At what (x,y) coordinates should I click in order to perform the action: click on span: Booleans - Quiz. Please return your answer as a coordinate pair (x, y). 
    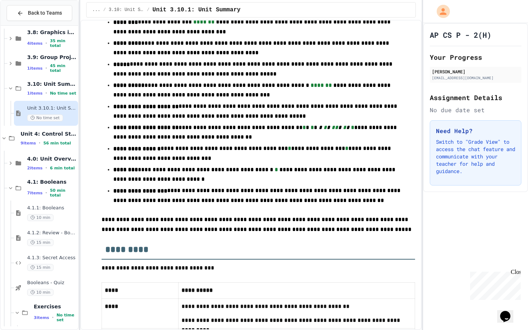
    Looking at the image, I should click on (52, 283).